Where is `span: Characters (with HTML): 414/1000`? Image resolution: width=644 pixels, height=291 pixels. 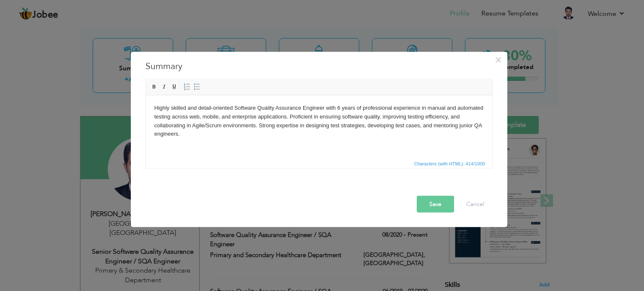 span: Characters (with HTML): 414/1000 is located at coordinates (449, 163).